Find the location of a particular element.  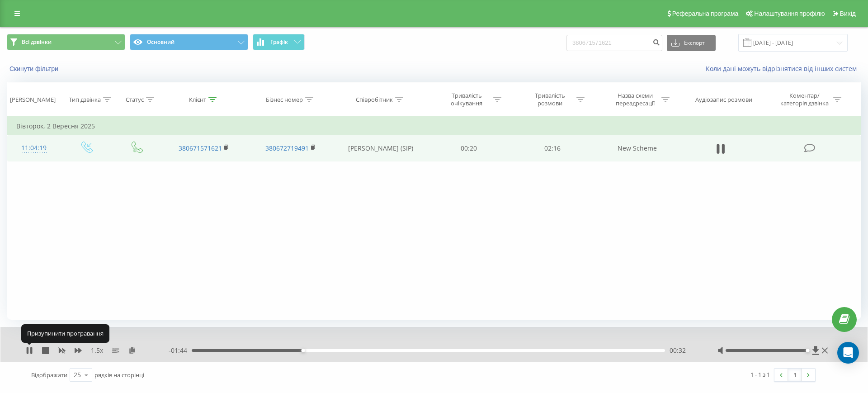

a: 380671571621 is located at coordinates (200, 148).